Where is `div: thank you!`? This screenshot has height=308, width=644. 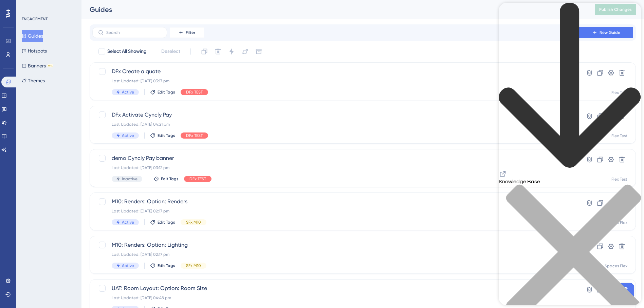 div: thank you! is located at coordinates (112, 126).